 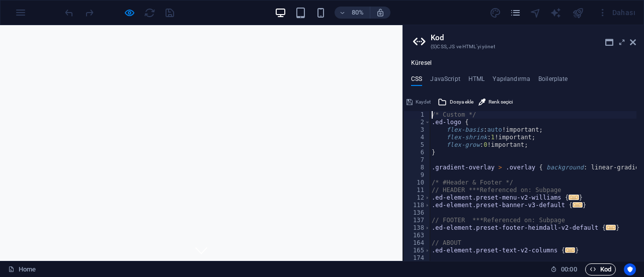 What do you see at coordinates (417, 122) in the screenshot?
I see `div: 2` at bounding box center [417, 122].